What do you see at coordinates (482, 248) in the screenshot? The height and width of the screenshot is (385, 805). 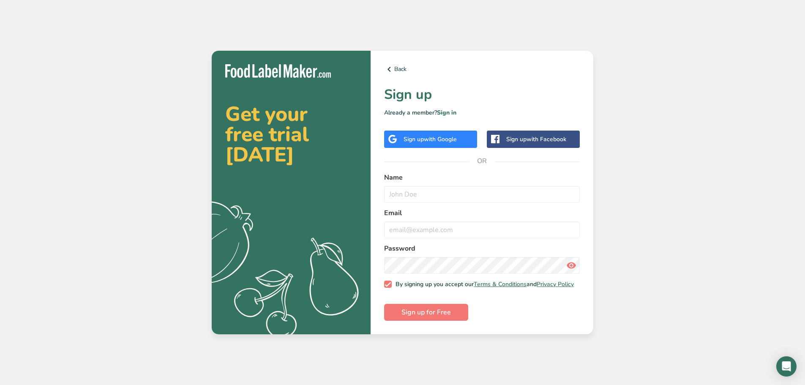 I see `label: Password` at bounding box center [482, 248].